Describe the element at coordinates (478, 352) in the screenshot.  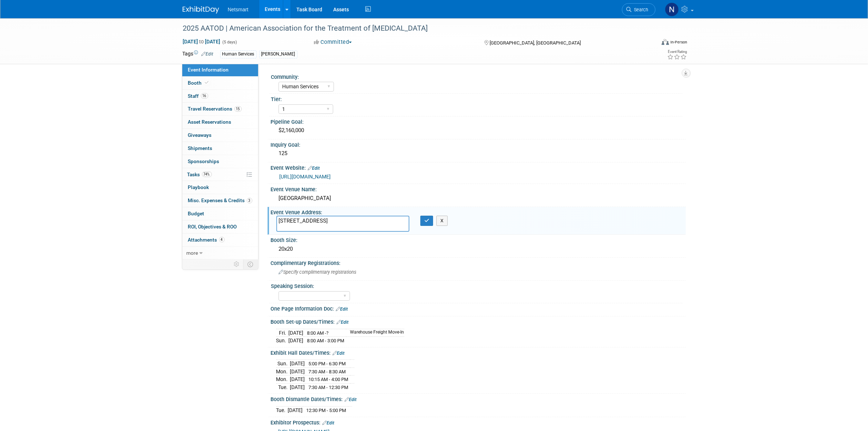
I see `div: Exhibit Hall Dates/Times:` at that location.